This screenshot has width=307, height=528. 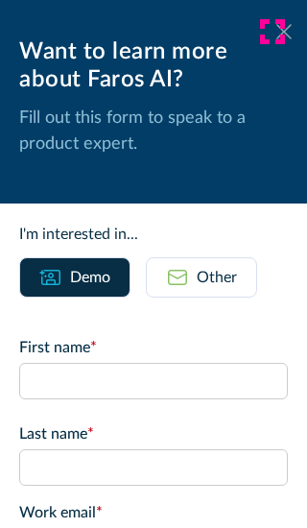 What do you see at coordinates (154, 434) in the screenshot?
I see `label: Last name` at bounding box center [154, 434].